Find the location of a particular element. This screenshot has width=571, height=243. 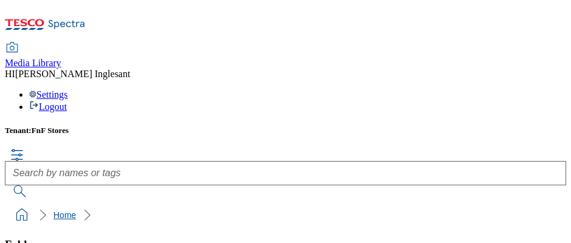

a: Settings is located at coordinates (49, 94).